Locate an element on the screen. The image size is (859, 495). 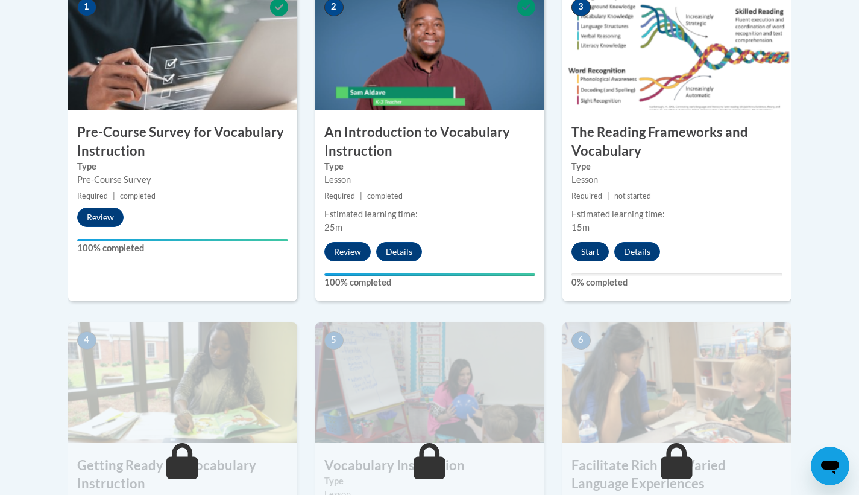
span: 5 is located at coordinates (334, 340).